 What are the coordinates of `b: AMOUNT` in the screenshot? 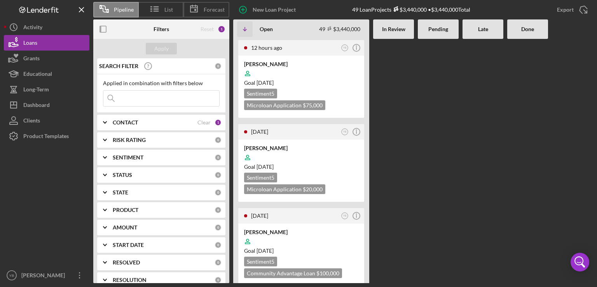 It's located at (125, 227).